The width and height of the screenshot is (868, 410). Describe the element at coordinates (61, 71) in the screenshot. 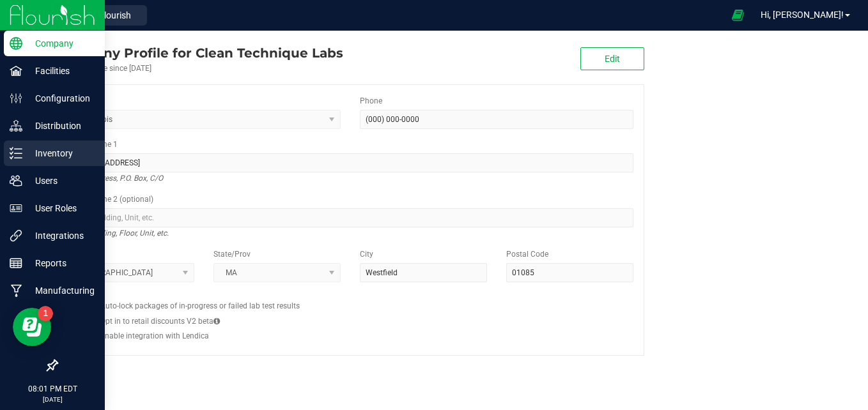

I see `p: Facilities` at that location.